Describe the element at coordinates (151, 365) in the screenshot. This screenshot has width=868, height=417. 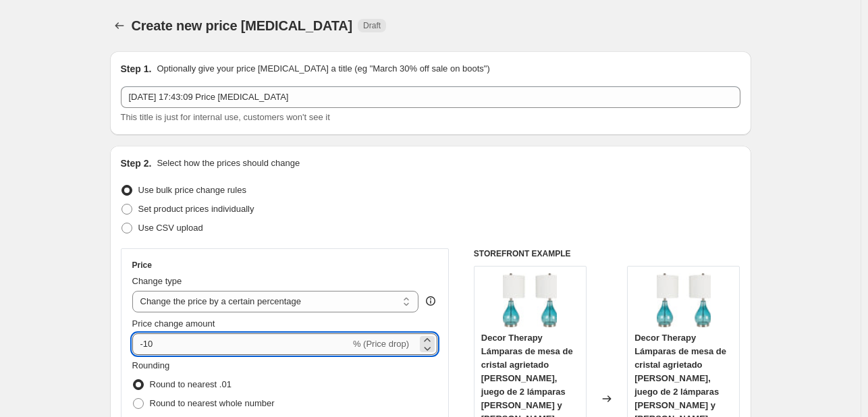
I see `span: Rounding` at that location.